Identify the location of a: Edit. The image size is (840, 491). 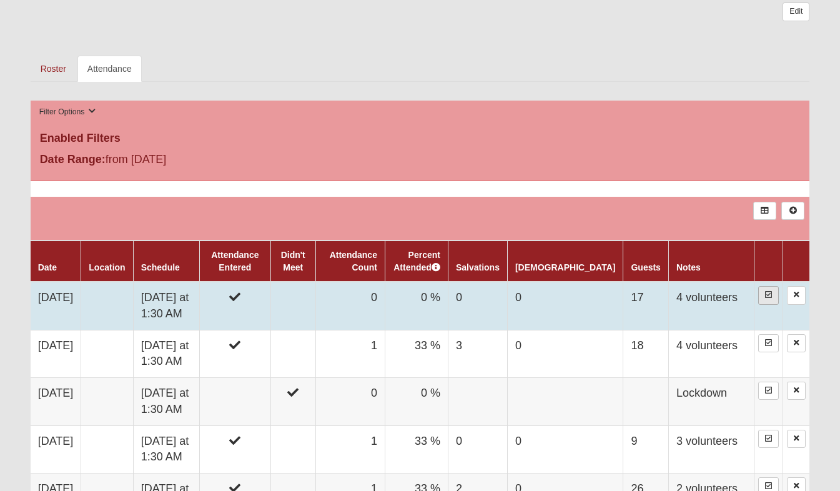
(795, 11).